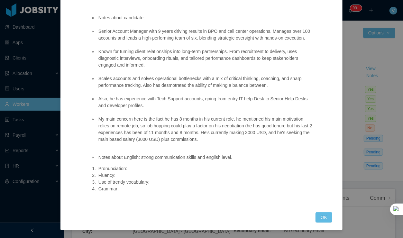 This screenshot has width=403, height=238. Describe the element at coordinates (206, 102) in the screenshot. I see `li: Also, he has experience with Tech Support accounts, going from entry IT help Desk to Senior Help ...` at that location.